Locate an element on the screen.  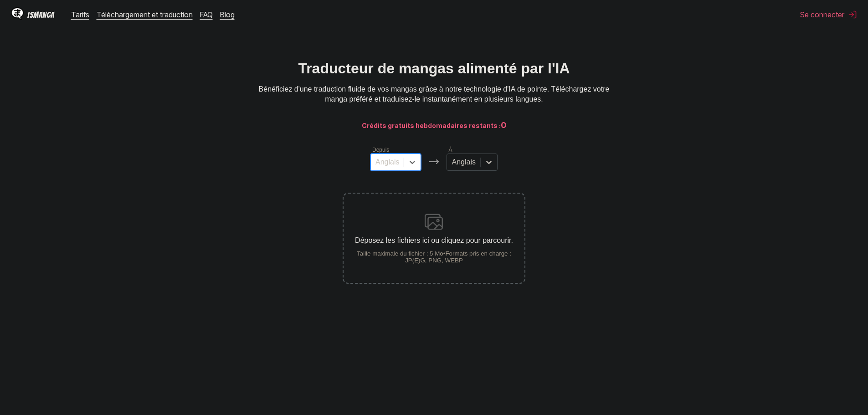
font: Tarifs is located at coordinates (80, 14).